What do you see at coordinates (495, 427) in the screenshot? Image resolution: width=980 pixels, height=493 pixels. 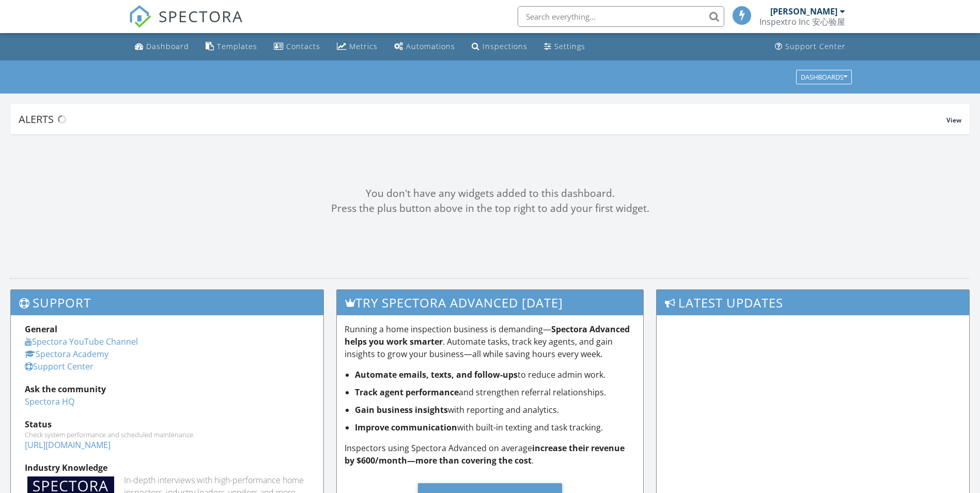 I see `li: with built-in texting and task tracking.` at bounding box center [495, 427].